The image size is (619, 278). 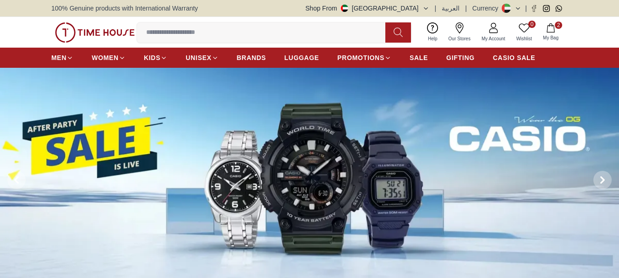 What do you see at coordinates (459, 32) in the screenshot?
I see `a: Our Stores` at bounding box center [459, 32].